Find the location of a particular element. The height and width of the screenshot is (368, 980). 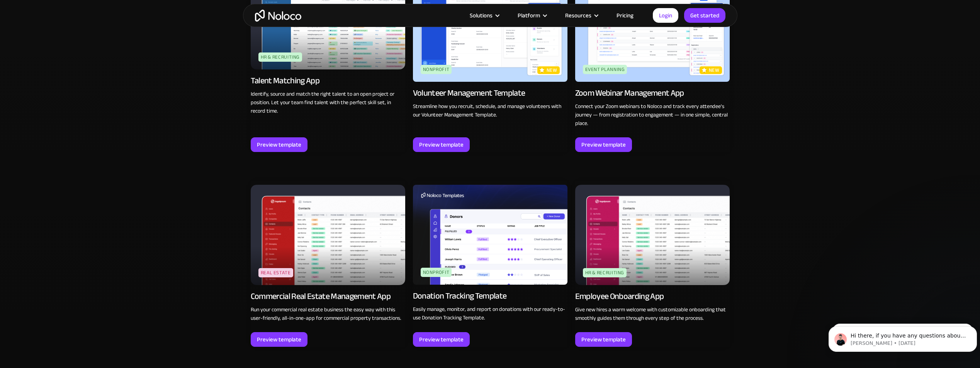

a: HR & RecruitingEmployee Onboarding AppGive new hires a warm welcome with customizable onboarding ... is located at coordinates (652, 264).